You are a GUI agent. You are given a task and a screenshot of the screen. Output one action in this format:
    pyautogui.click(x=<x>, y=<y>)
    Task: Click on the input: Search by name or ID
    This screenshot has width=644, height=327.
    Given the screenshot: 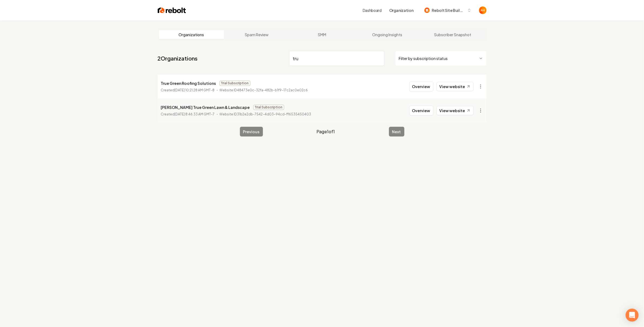 What is the action you would take?
    pyautogui.click(x=337, y=58)
    